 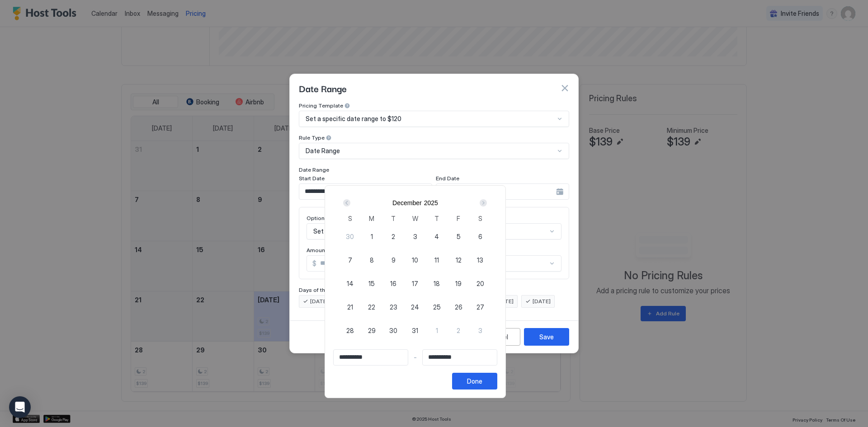 I want to click on button: 9, so click(x=393, y=260).